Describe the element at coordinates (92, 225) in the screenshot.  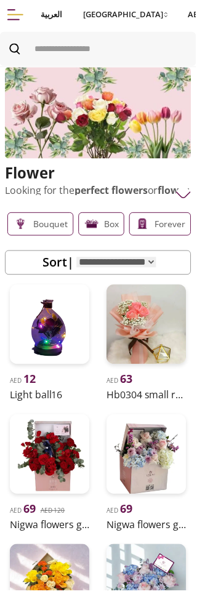
I see `img: gifts-uae-Box` at that location.